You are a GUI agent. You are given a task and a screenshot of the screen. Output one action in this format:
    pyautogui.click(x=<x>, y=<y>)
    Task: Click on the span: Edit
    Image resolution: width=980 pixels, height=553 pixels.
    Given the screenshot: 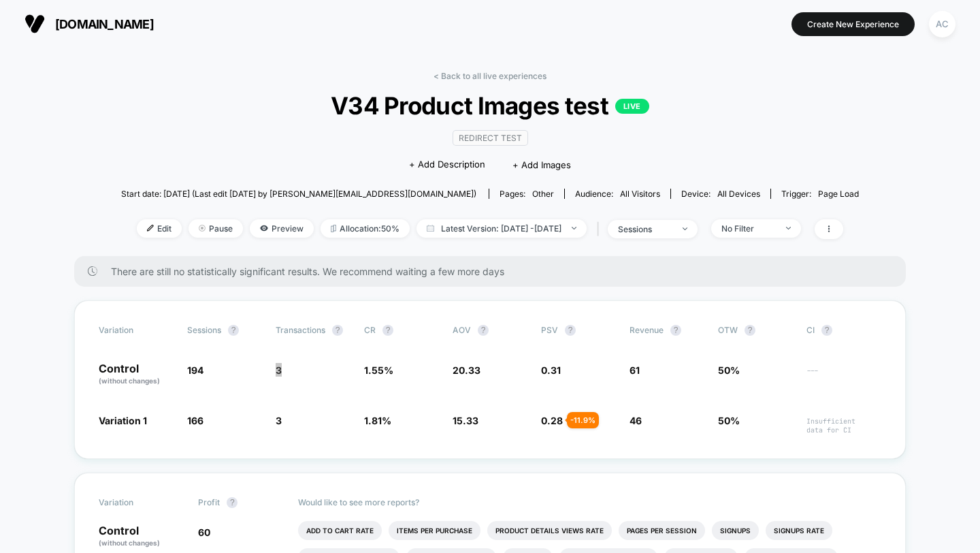 What is the action you would take?
    pyautogui.click(x=159, y=228)
    